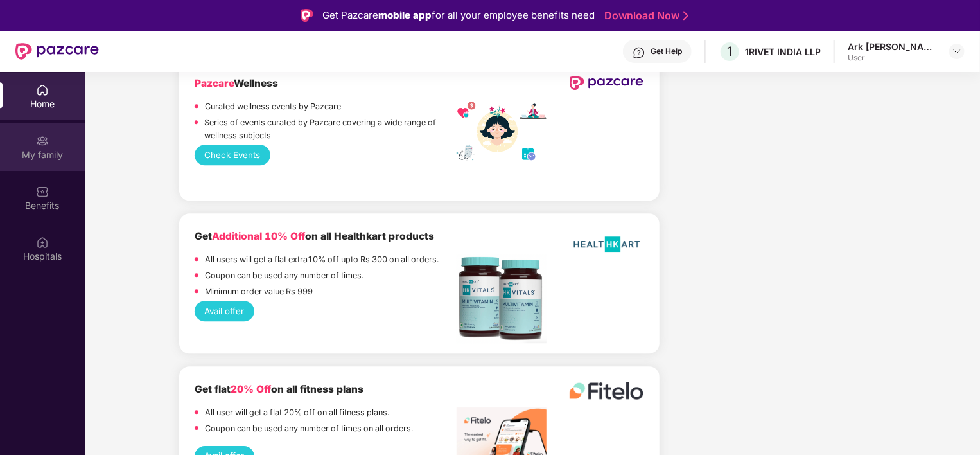  What do you see at coordinates (404, 15) in the screenshot?
I see `strong: mobile app` at bounding box center [404, 15].